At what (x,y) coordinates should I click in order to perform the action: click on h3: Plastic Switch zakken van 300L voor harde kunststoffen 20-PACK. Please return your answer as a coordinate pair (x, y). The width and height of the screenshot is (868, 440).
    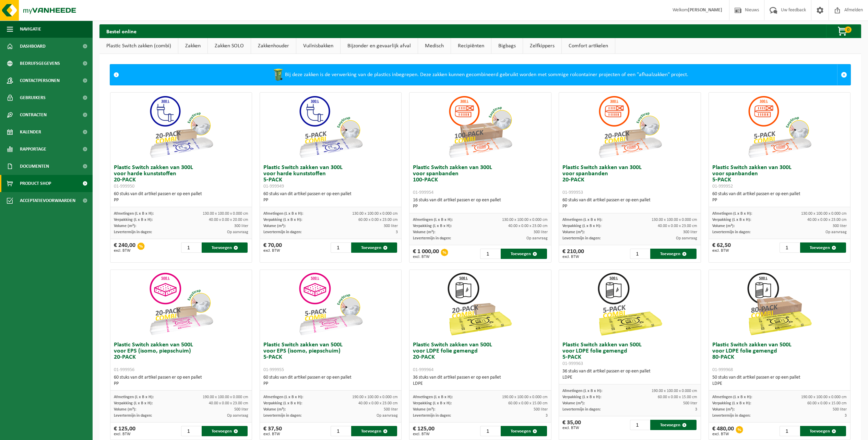
    Looking at the image, I should click on (182, 177).